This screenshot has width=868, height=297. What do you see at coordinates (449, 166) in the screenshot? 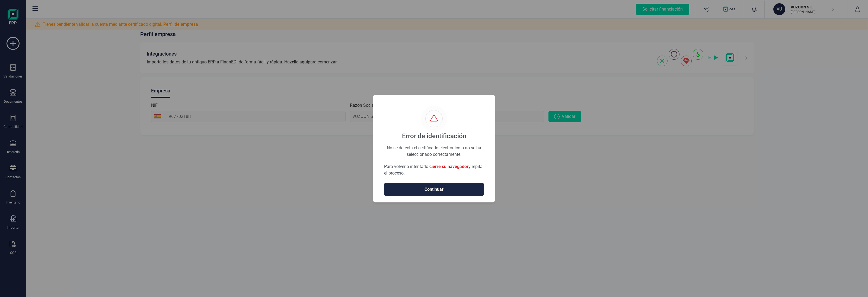
I see `span: cierre su navegador` at bounding box center [449, 166].